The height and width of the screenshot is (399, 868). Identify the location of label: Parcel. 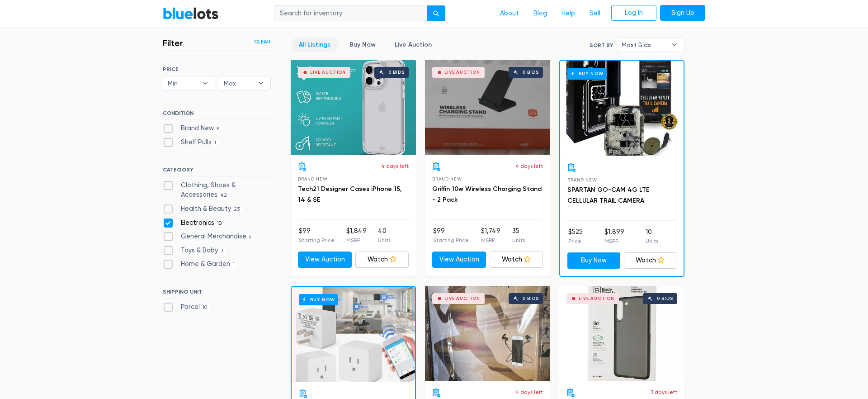
(187, 307).